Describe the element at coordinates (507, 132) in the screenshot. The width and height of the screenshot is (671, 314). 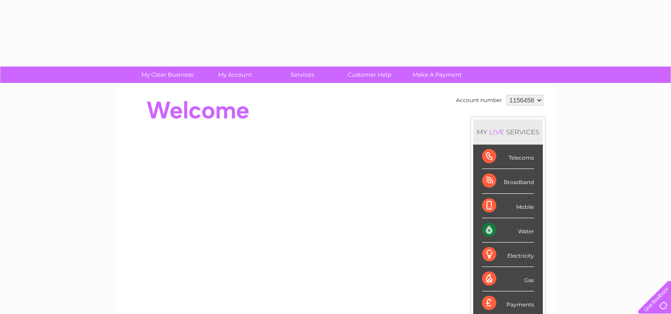
I see `div: MY SERVICES` at that location.